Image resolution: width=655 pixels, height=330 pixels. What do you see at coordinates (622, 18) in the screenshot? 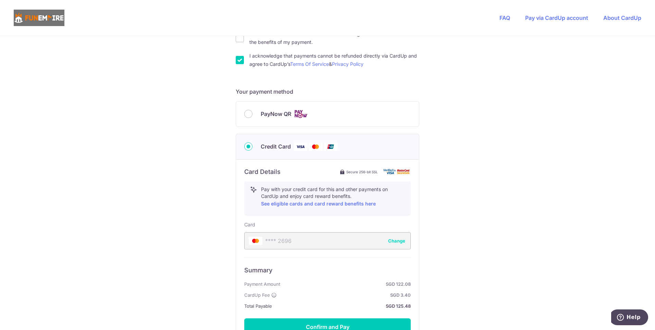
I see `a: About CardUp` at bounding box center [622, 18].